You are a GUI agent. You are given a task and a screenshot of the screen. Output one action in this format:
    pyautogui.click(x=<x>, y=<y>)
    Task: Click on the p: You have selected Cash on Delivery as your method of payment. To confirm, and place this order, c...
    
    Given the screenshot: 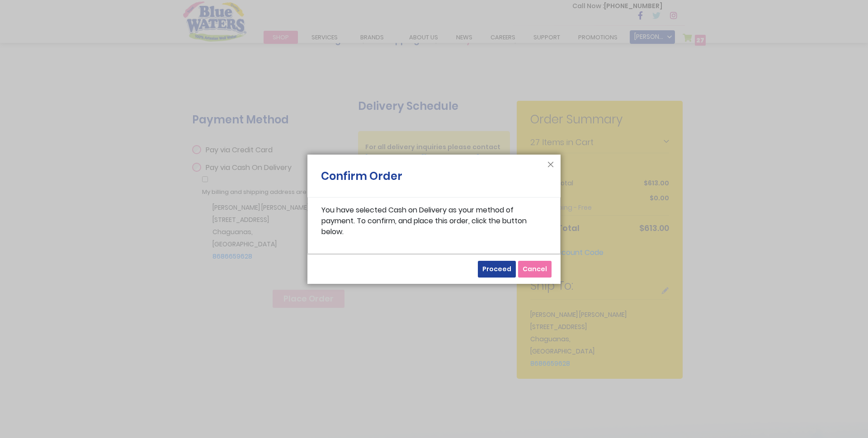 What is the action you would take?
    pyautogui.click(x=434, y=221)
    